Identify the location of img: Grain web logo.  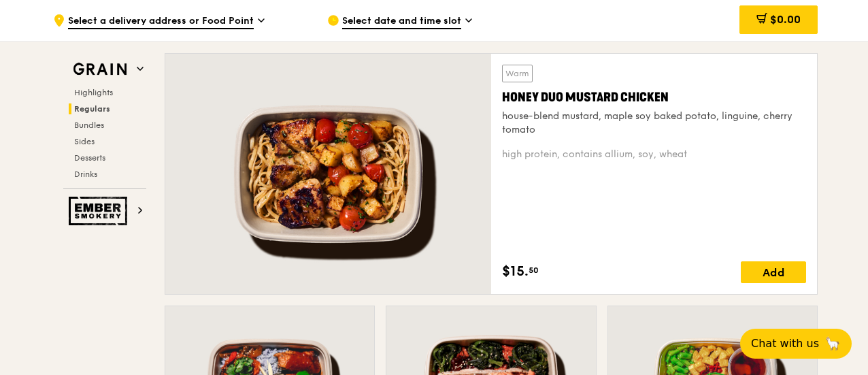
(100, 69).